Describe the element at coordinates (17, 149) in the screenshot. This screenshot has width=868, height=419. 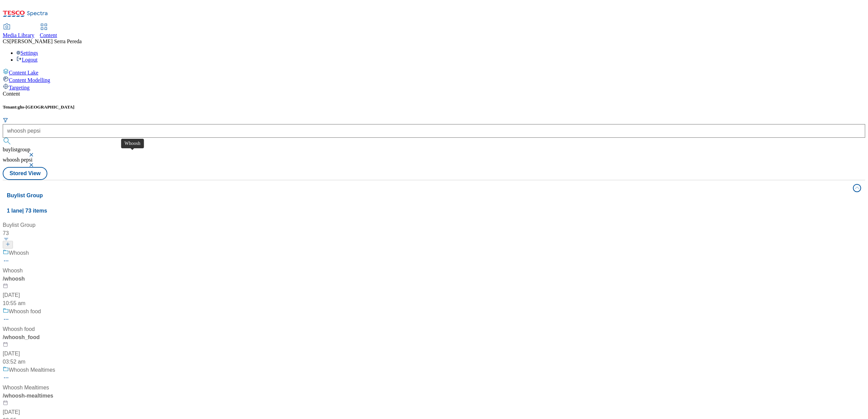
I see `span: buylistgroup` at that location.